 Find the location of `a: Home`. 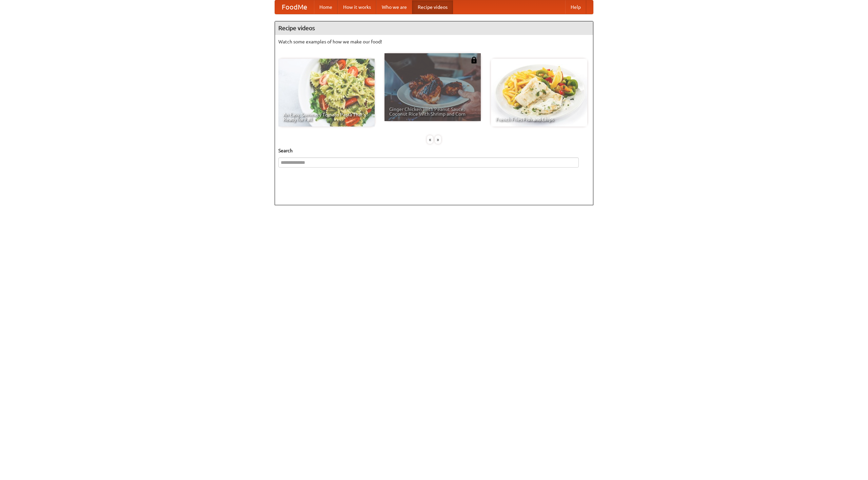

a: Home is located at coordinates (326, 7).